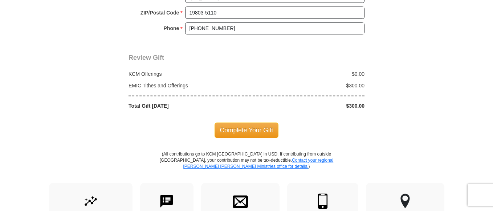 This screenshot has height=211, width=493. I want to click on span: Review Gift, so click(146, 58).